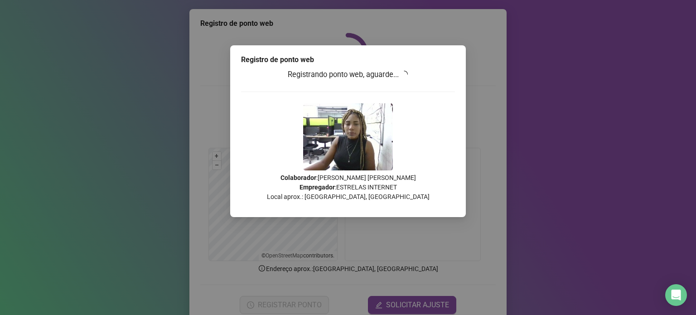 This screenshot has width=696, height=315. Describe the element at coordinates (348, 60) in the screenshot. I see `div: Registro de ponto web` at that location.